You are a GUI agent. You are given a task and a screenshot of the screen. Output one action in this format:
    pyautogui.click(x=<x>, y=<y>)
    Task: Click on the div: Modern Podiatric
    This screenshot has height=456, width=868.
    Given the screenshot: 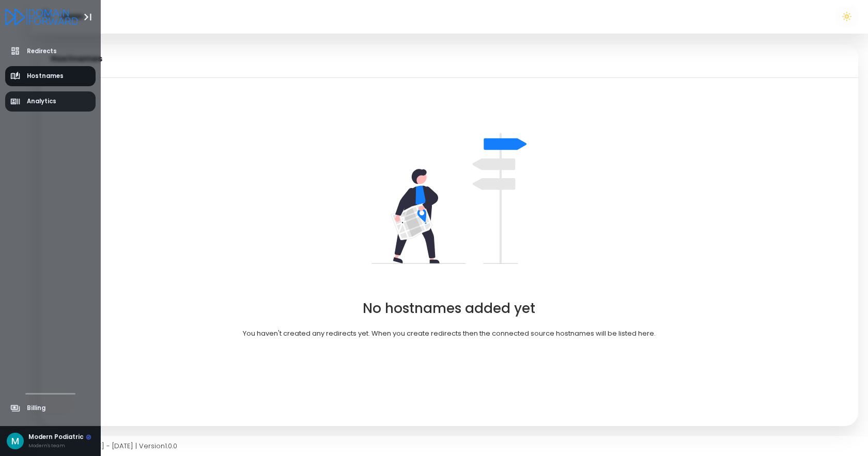 What is the action you would take?
    pyautogui.click(x=60, y=438)
    